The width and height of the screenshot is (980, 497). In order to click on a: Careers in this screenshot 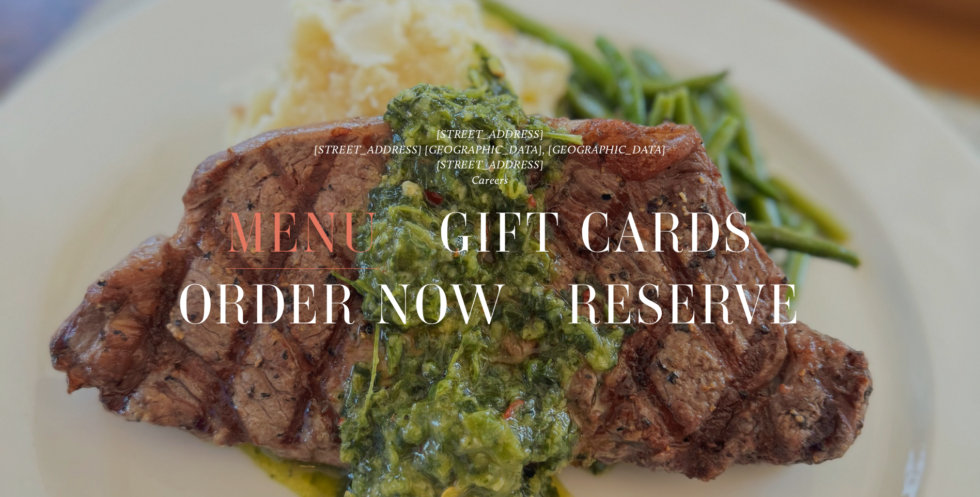, I will do `click(490, 180)`.